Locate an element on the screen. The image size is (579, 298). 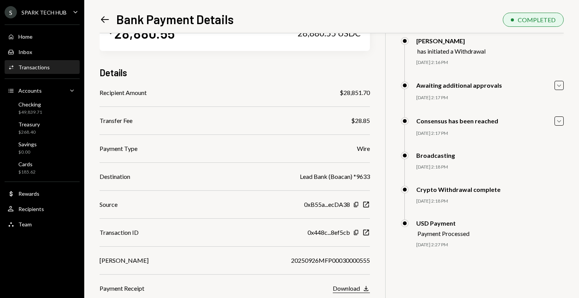
div: Rewards is located at coordinates (29, 193).